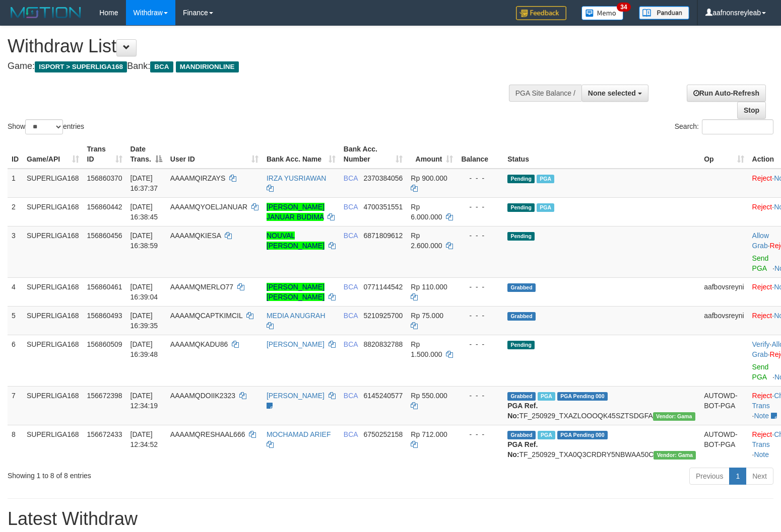  Describe the element at coordinates (295, 316) in the screenshot. I see `a: MEDIA ANUGRAH` at that location.